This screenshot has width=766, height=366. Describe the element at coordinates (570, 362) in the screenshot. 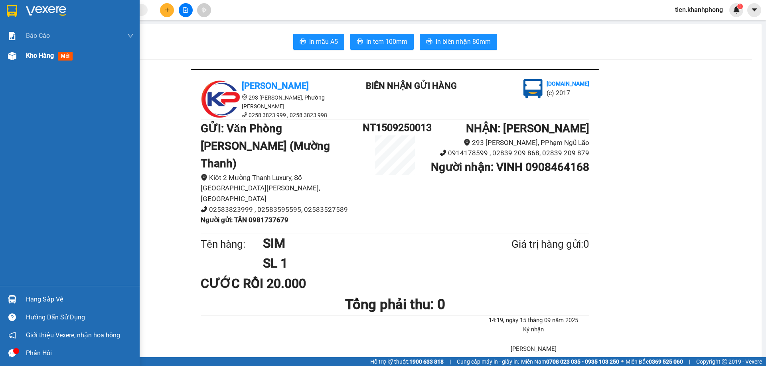

I see `span: Miền Nam` at that location.